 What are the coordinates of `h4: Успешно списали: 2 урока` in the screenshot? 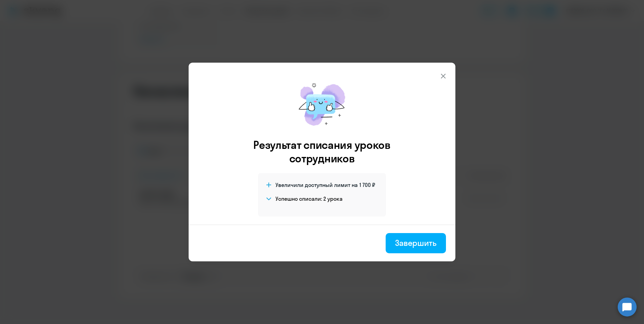 It's located at (309, 199).